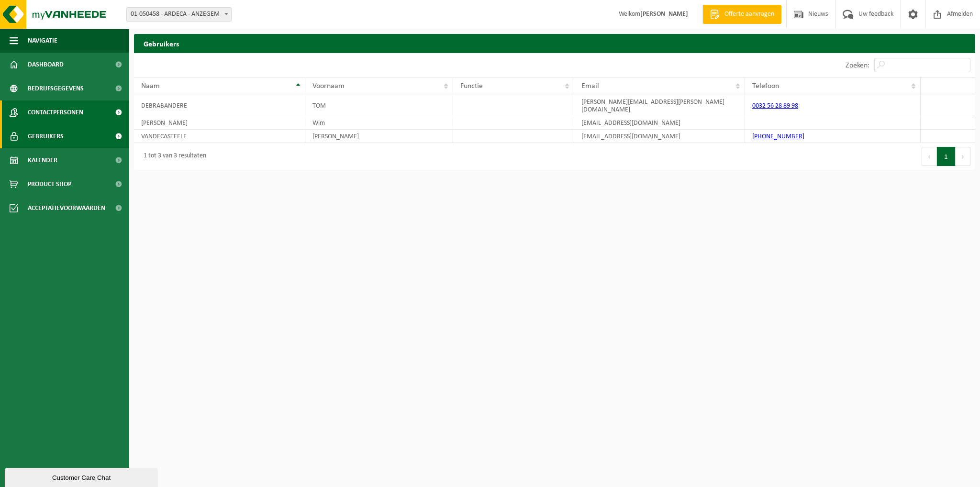  What do you see at coordinates (963, 156) in the screenshot?
I see `button: Next` at bounding box center [963, 156].